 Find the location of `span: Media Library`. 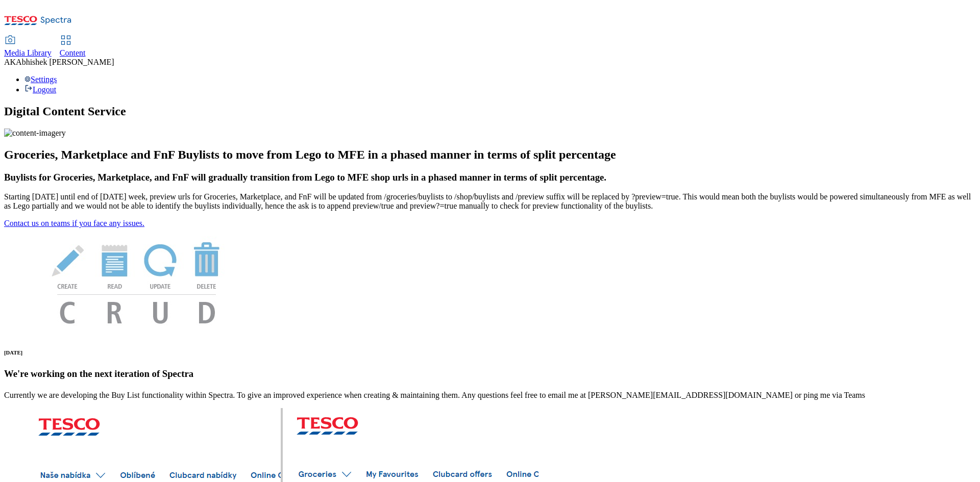

span: Media Library is located at coordinates (27, 52).